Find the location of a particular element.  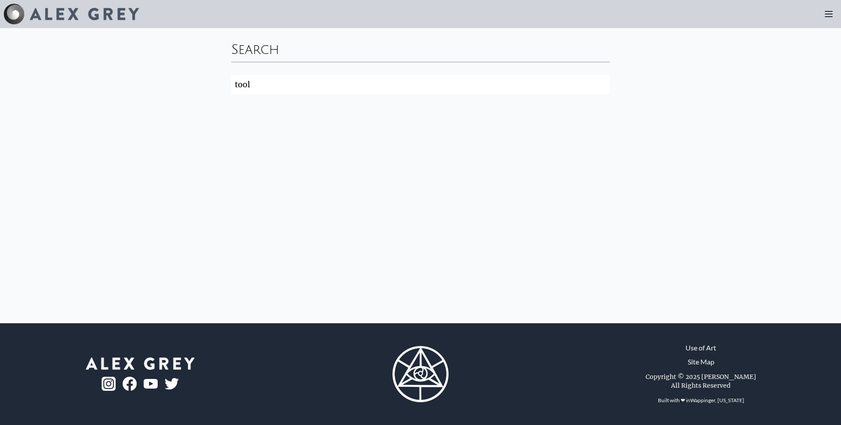

input: Search... is located at coordinates (421, 85).